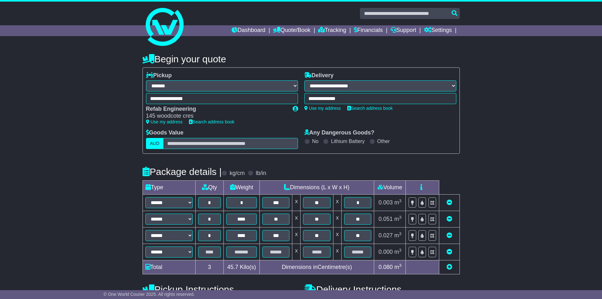 The width and height of the screenshot is (602, 299). What do you see at coordinates (386, 252) in the screenshot?
I see `span: 0.000` at bounding box center [386, 252].